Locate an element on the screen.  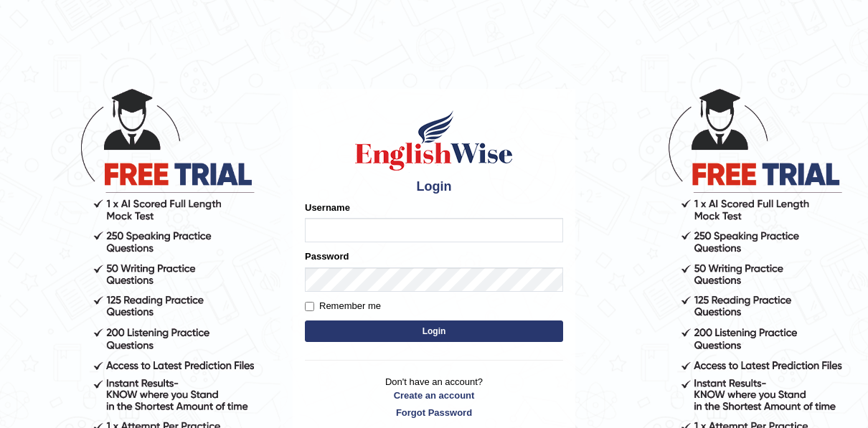
label: Password is located at coordinates (326, 256).